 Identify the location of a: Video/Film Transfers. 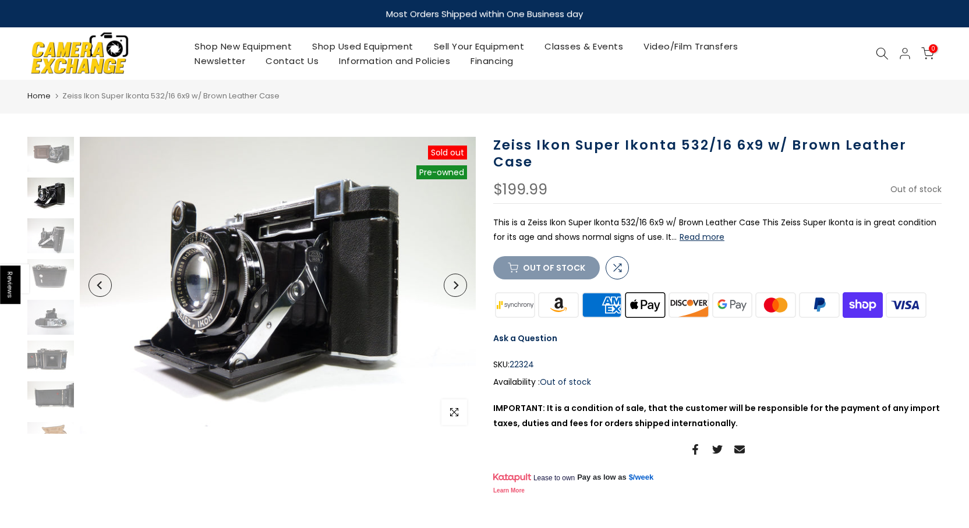
(690, 46).